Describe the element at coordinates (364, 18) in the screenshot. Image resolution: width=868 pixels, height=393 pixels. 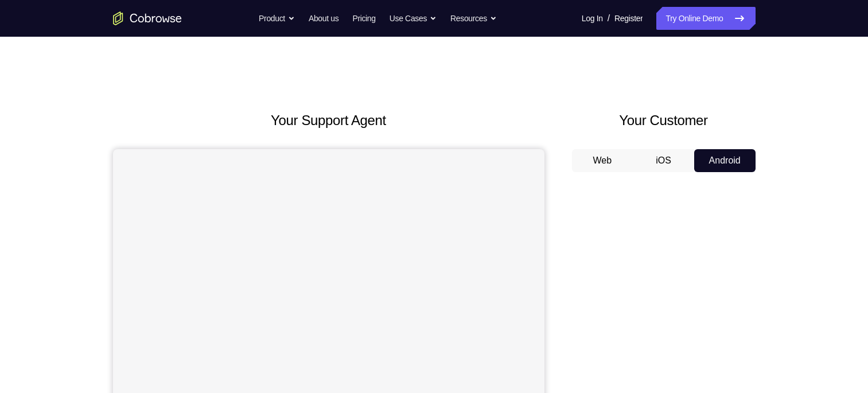
I see `a: Pricing` at that location.